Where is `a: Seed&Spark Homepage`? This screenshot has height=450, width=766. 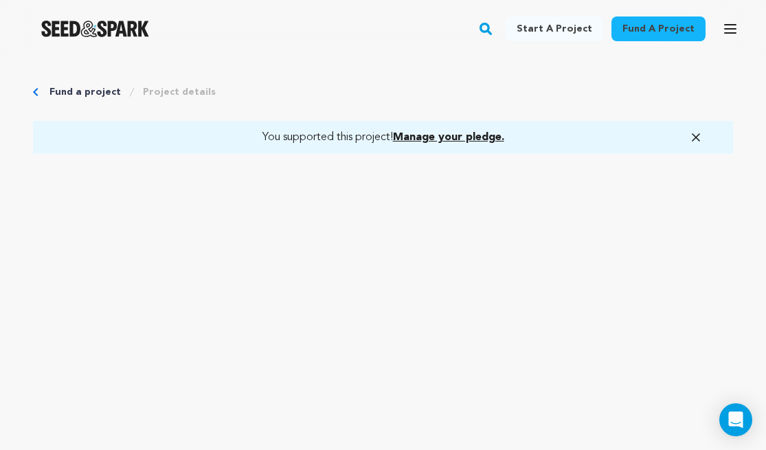
a: Seed&Spark Homepage is located at coordinates (95, 29).